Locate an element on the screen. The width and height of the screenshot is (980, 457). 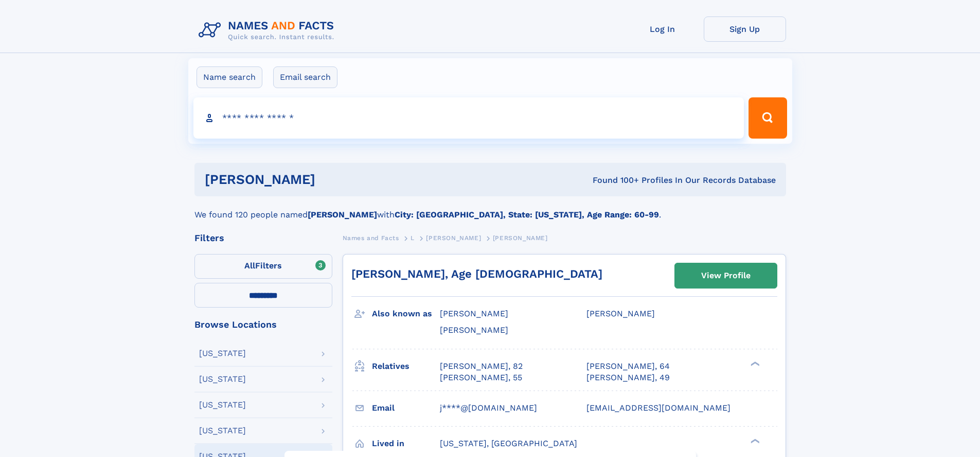
div: Filters is located at coordinates (264, 237).